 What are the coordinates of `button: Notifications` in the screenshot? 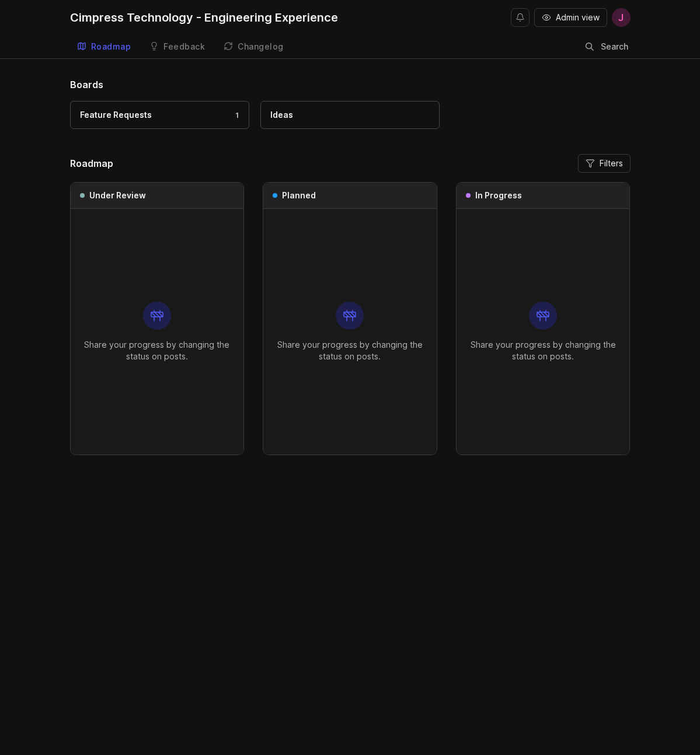 It's located at (521, 18).